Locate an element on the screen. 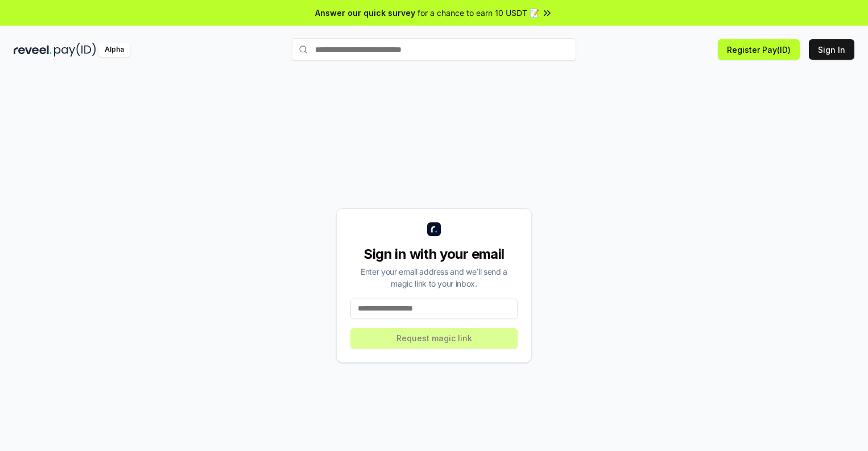 The height and width of the screenshot is (451, 868). img: reveel_dark is located at coordinates (32, 49).